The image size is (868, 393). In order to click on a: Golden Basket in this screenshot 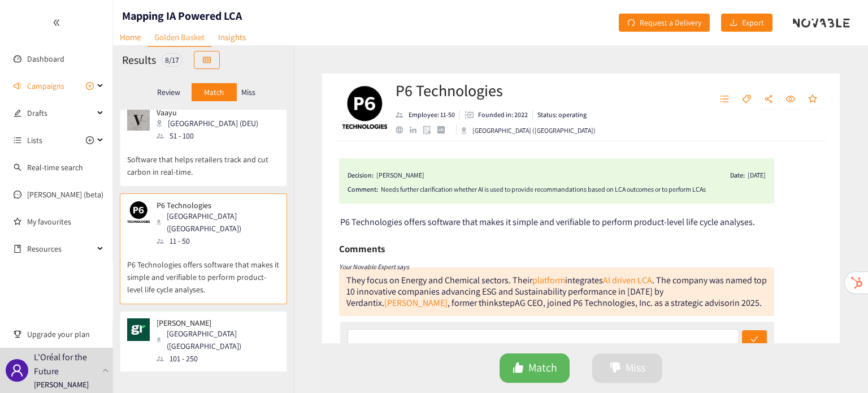, I will do `click(179, 37)`.